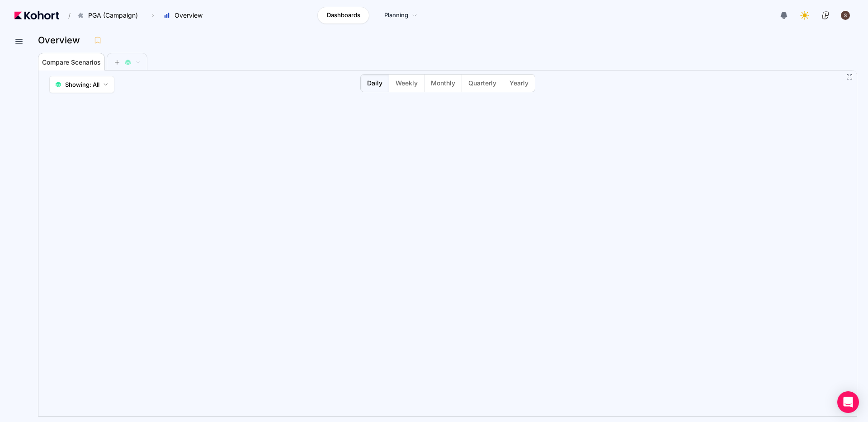  What do you see at coordinates (406, 83) in the screenshot?
I see `button: Weekly` at bounding box center [406, 83].